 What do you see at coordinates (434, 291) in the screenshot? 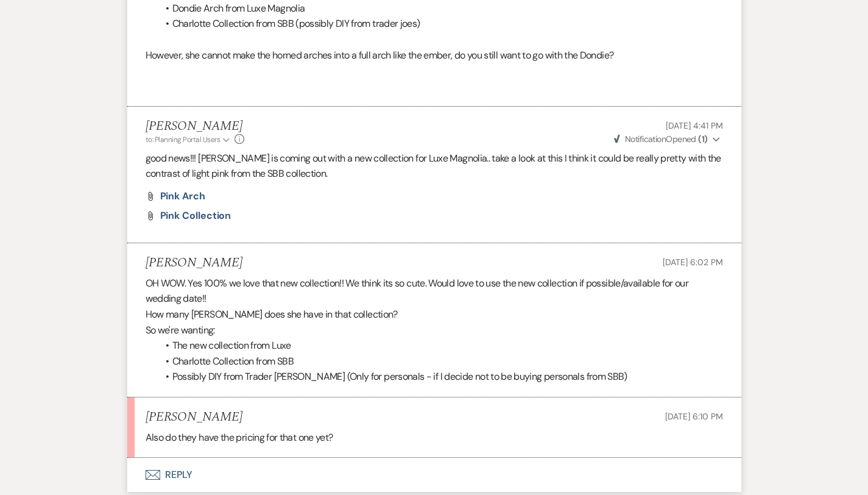
I see `p: OH WOW. Yes 100% we love that new collection!! We think its so cute. Would love to use the new co...` at bounding box center [434, 291].